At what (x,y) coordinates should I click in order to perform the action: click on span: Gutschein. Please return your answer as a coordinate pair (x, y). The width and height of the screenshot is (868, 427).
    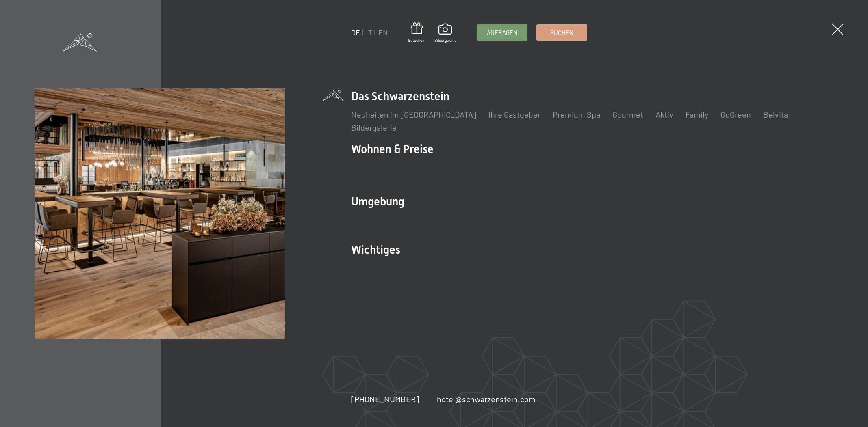
    Looking at the image, I should click on (417, 40).